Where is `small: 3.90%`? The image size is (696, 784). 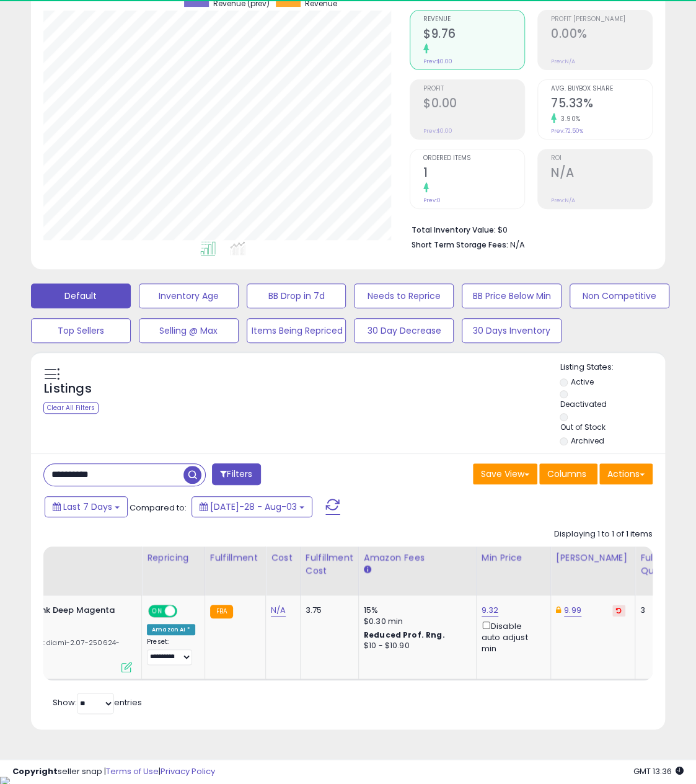 small: 3.90% is located at coordinates (568, 118).